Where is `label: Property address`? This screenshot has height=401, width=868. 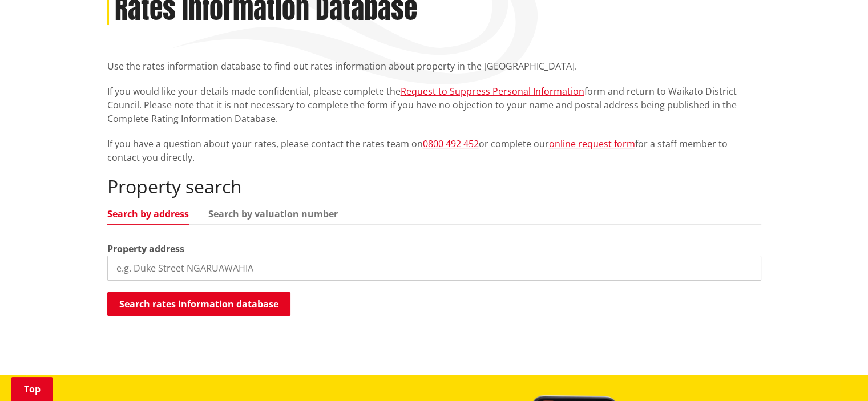
label: Property address is located at coordinates (145, 249).